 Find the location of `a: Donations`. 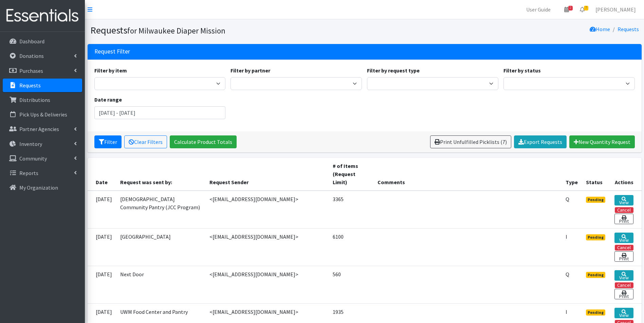

a: Donations is located at coordinates (42, 56).